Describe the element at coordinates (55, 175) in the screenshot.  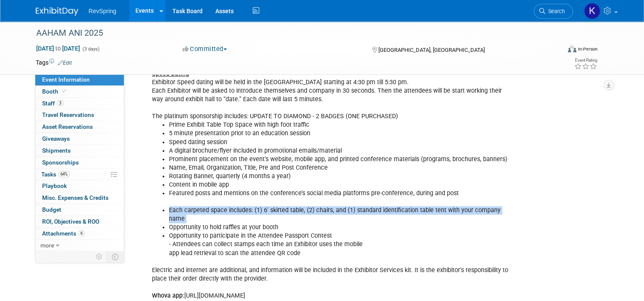
I see `span: Tasks` at that location.